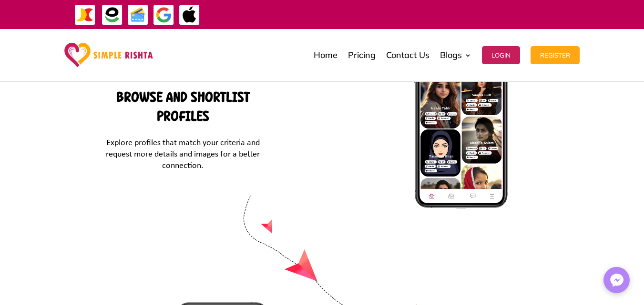 The width and height of the screenshot is (644, 305). I want to click on span: Explore profiles that match your criteria and request more details and images for a better connec..., so click(183, 154).